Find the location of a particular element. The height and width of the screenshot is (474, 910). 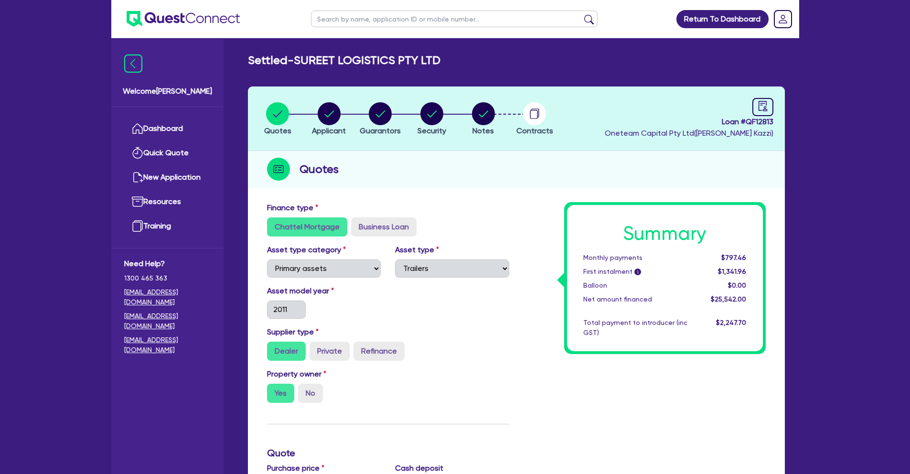

button: Contracts is located at coordinates (534, 119).